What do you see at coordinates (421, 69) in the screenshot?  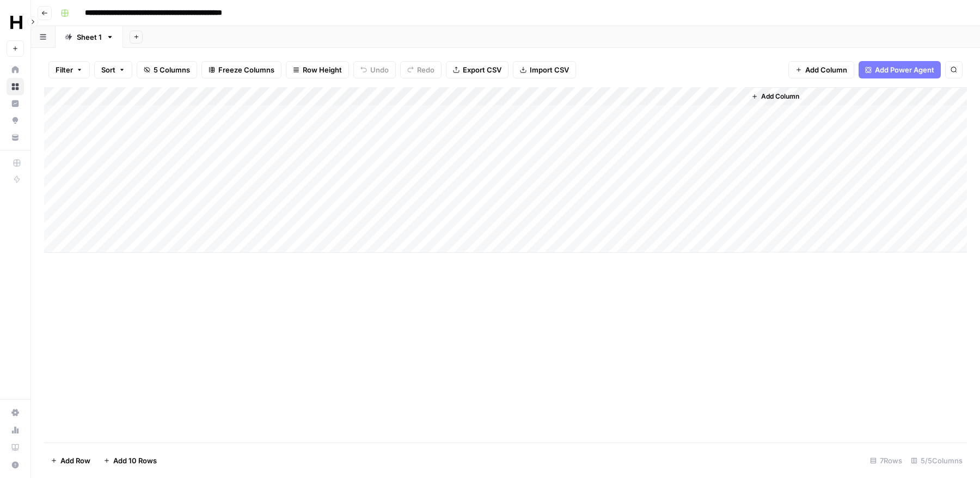 I see `button: Redo` at bounding box center [421, 69].